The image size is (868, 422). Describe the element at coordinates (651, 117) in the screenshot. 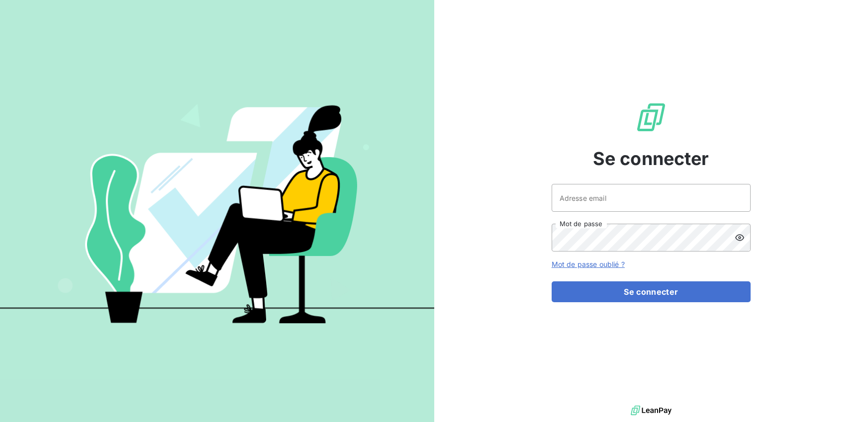

I see `img: Logo LeanPay` at that location.